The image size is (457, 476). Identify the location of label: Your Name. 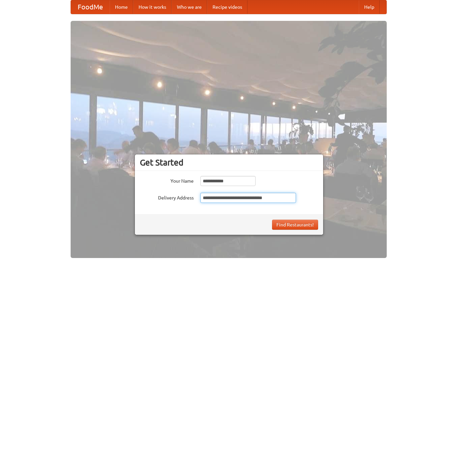
(167, 180).